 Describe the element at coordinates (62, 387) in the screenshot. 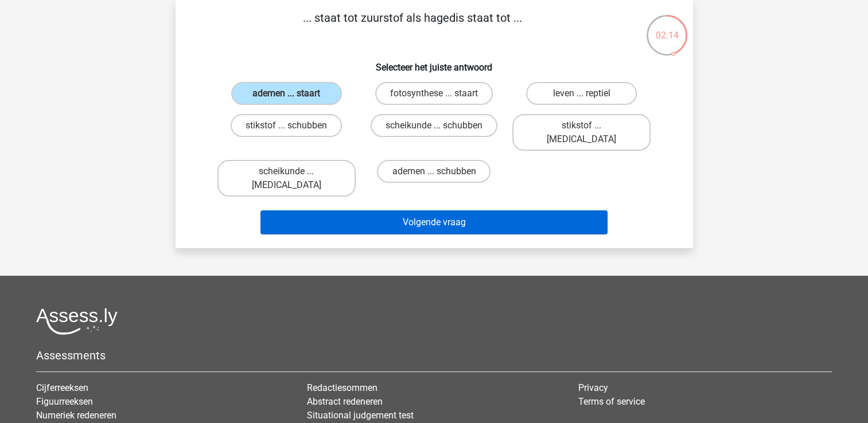

I see `a: Cijferreeksen` at that location.